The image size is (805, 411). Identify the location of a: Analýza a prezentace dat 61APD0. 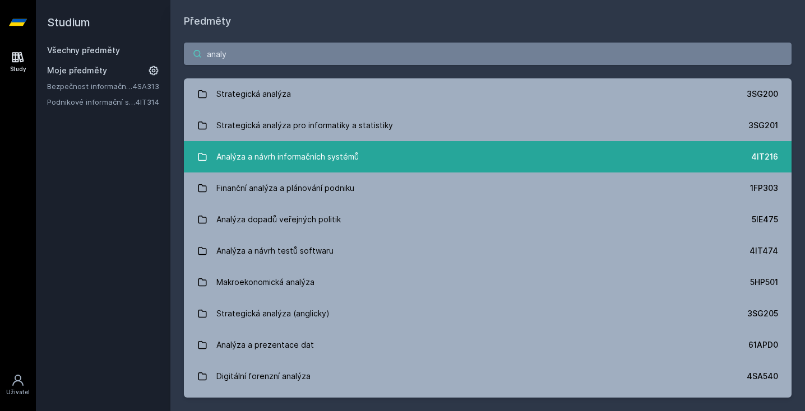
(488, 345).